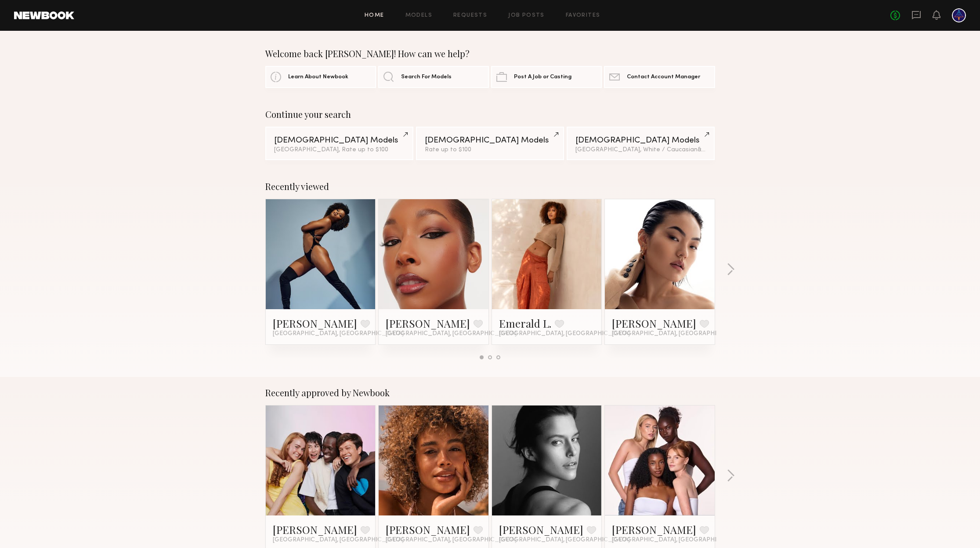 This screenshot has width=980, height=548. What do you see at coordinates (321, 77) in the screenshot?
I see `a: Learn About Newbook` at bounding box center [321, 77].